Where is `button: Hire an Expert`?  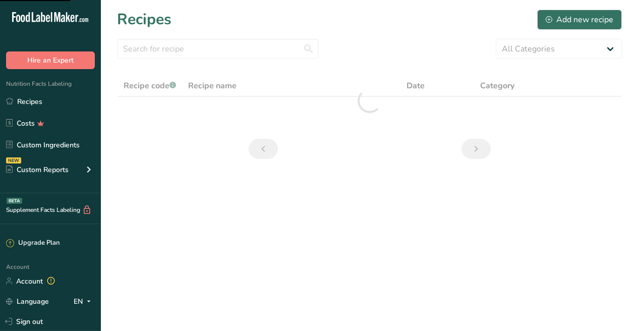 button: Hire an Expert is located at coordinates (50, 60).